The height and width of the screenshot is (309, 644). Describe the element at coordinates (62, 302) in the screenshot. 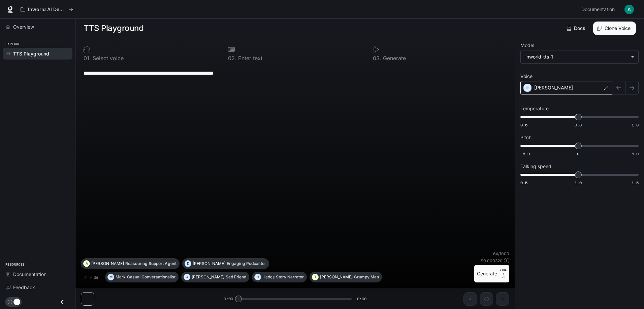

I see `button: Close drawer` at that location.